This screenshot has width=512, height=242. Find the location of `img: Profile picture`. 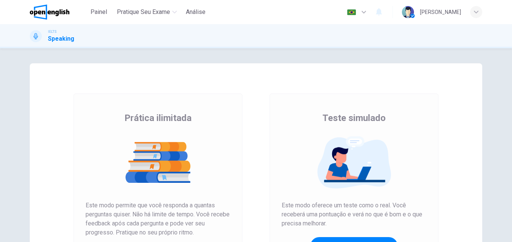

img: Profile picture is located at coordinates (408, 12).